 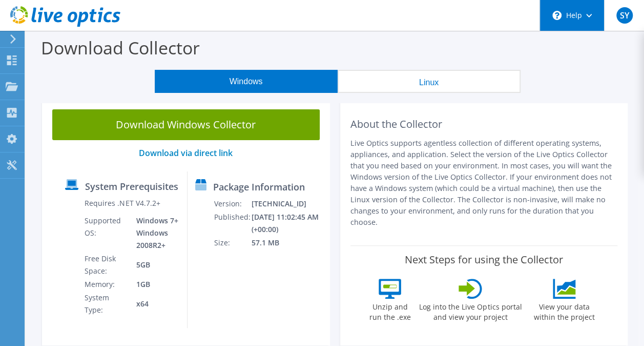 I want to click on td: Published:, so click(x=232, y=224).